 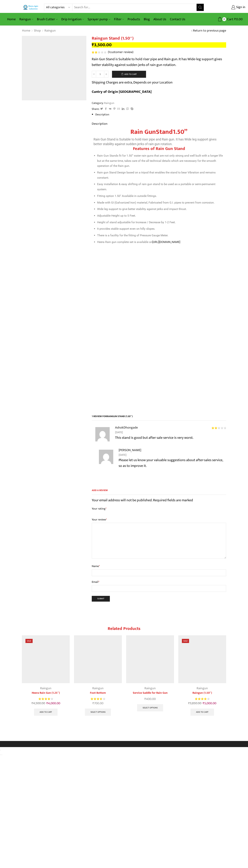 I want to click on bdi: 0.00, so click(x=238, y=19).